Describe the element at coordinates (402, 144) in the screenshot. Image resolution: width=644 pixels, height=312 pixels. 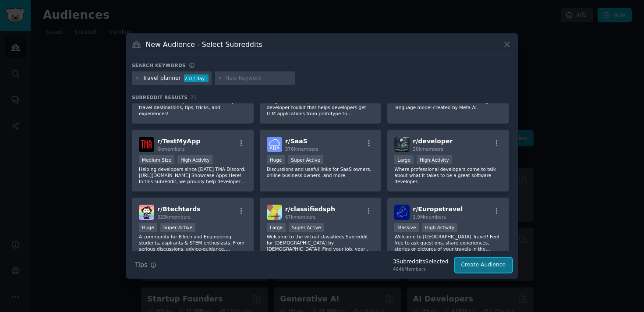
I see `img: developer` at that location.